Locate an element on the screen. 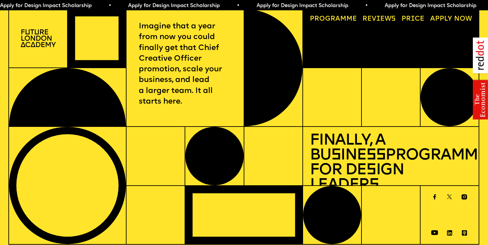 The image size is (488, 245). a: Apply now is located at coordinates (451, 19).